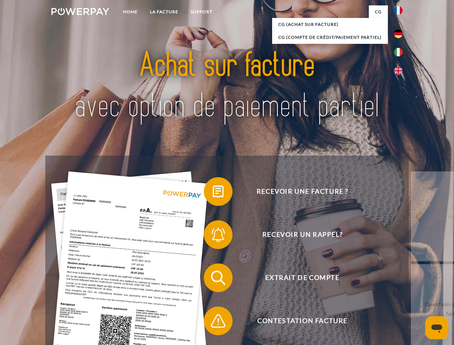 The height and width of the screenshot is (345, 454). I want to click on button: Extrait de compte, so click(298, 278).